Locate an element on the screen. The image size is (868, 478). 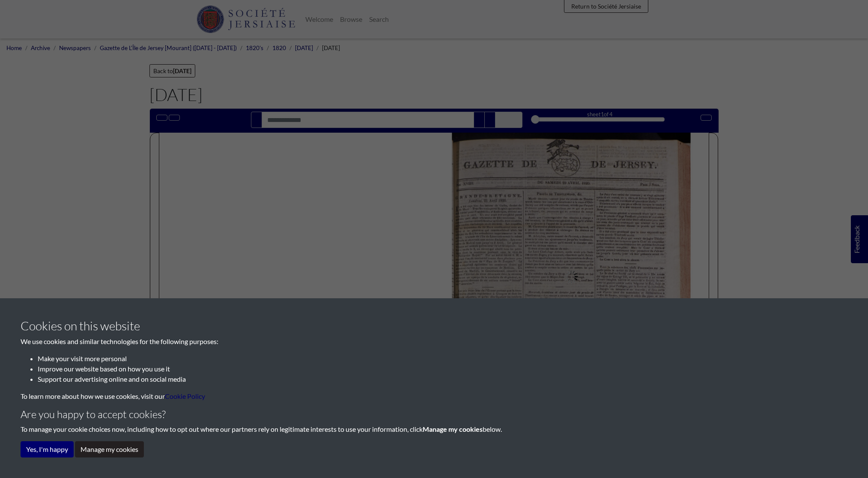
li: Support our advertising online and on social media is located at coordinates (442, 379).